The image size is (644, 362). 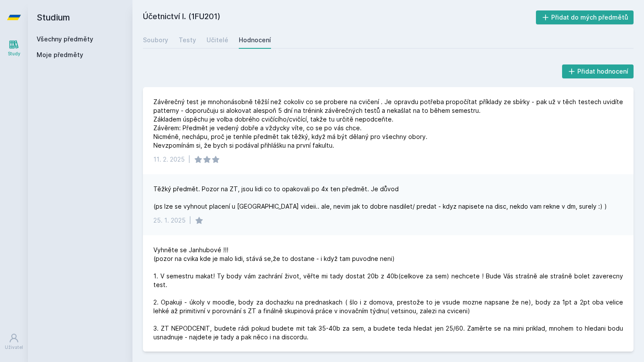 I want to click on div: Study, so click(x=14, y=54).